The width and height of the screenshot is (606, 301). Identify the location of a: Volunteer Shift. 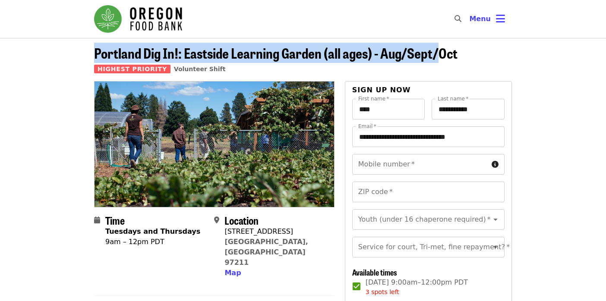
(200, 69).